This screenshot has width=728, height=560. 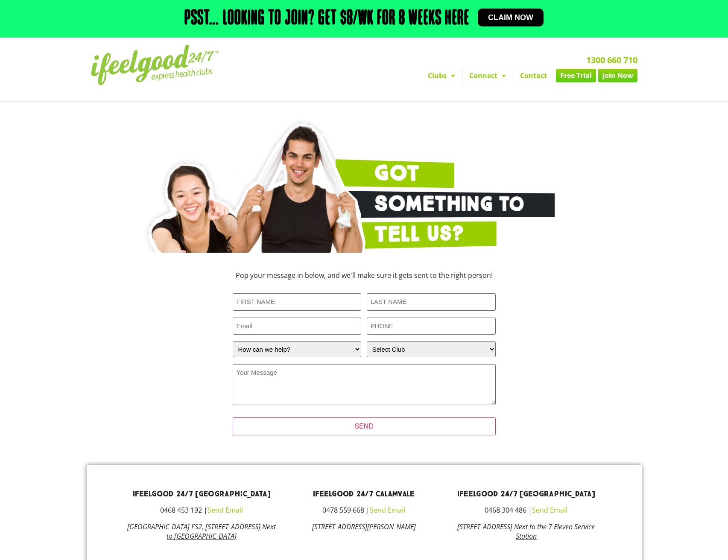 I want to click on h3: 0478 559 668 |, so click(x=364, y=511).